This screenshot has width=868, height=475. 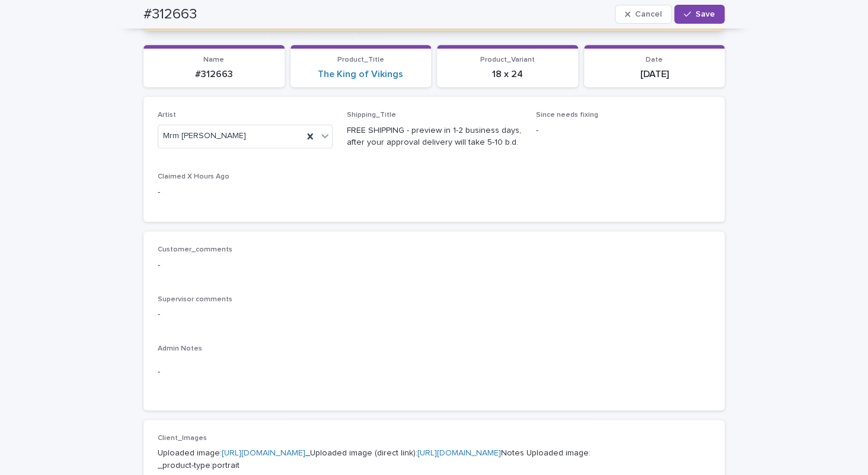 What do you see at coordinates (360, 60) in the screenshot?
I see `span: Product_Title` at bounding box center [360, 60].